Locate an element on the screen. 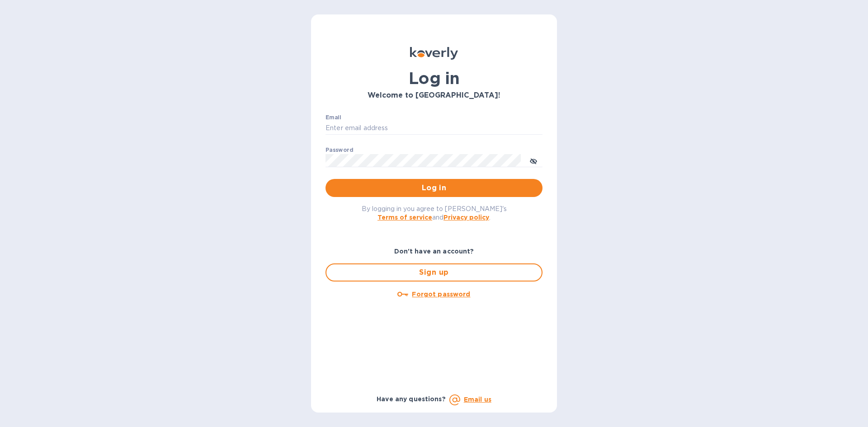 The height and width of the screenshot is (427, 868). b: Privacy policy is located at coordinates (466, 217).